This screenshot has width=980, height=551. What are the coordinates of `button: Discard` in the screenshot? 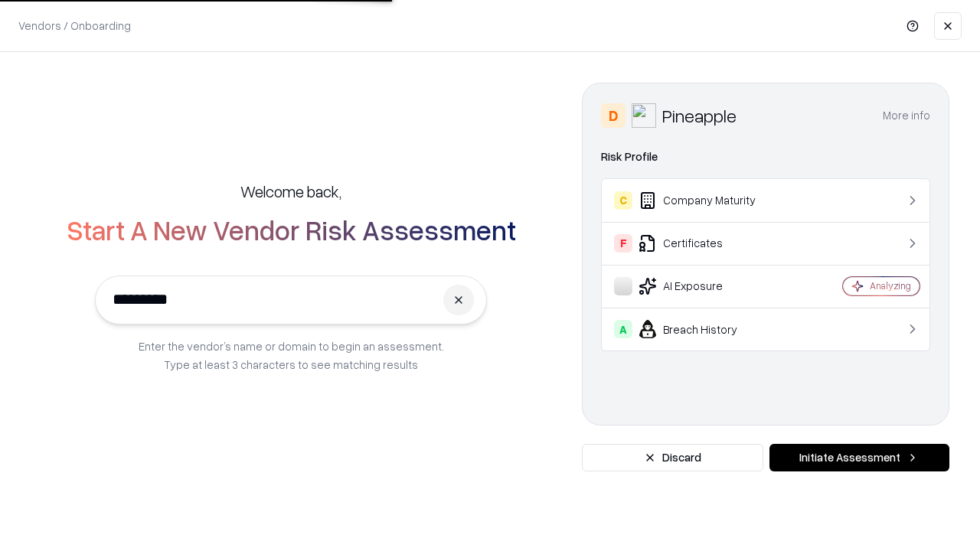 It's located at (672, 458).